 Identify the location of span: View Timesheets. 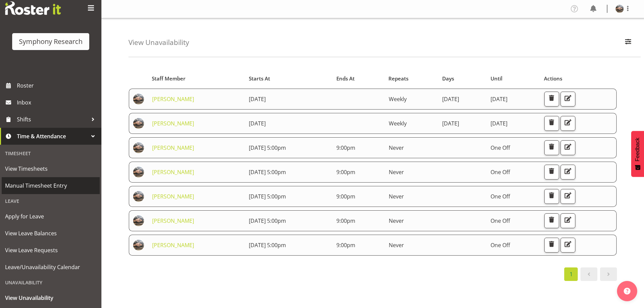
(51, 169).